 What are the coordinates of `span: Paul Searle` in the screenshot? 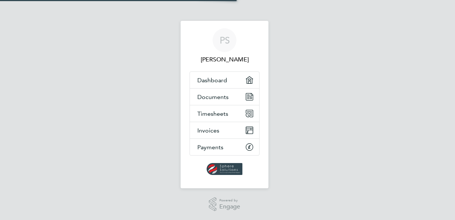 It's located at (225, 60).